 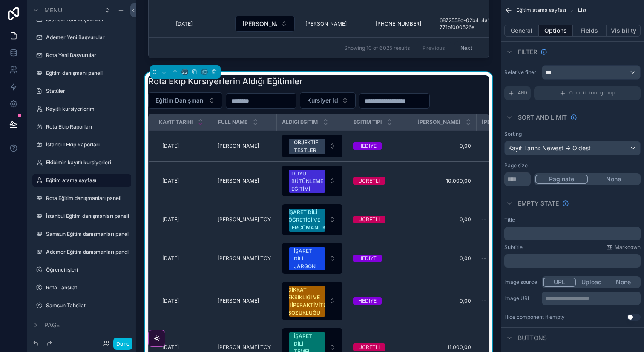 What do you see at coordinates (522, 73) in the screenshot?
I see `label: Relative filter` at bounding box center [522, 73].